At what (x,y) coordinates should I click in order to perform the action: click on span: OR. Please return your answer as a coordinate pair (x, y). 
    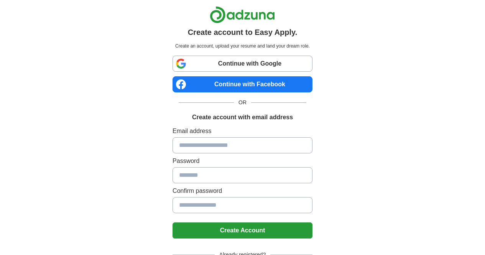
    Looking at the image, I should click on (242, 102).